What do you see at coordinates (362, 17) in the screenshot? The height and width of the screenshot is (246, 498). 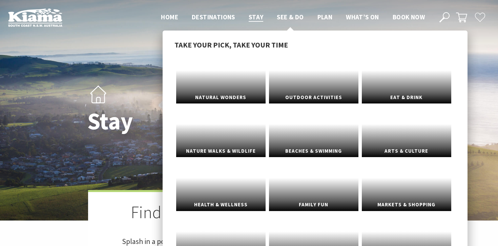 I see `span: What’s On` at bounding box center [362, 17].